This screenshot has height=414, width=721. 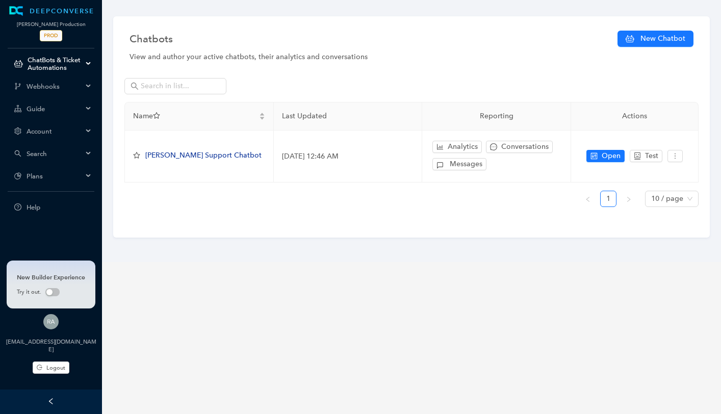 What do you see at coordinates (51, 292) in the screenshot?
I see `div: Try it out.` at bounding box center [51, 292].